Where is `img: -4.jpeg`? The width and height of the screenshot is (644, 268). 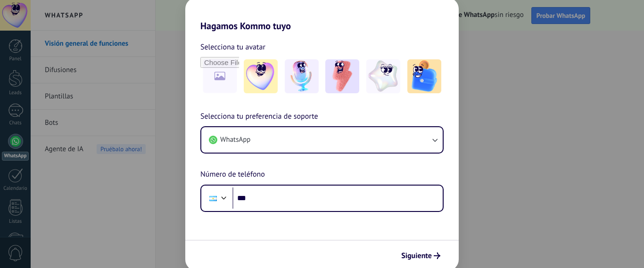 img: -4.jpeg is located at coordinates (383, 77).